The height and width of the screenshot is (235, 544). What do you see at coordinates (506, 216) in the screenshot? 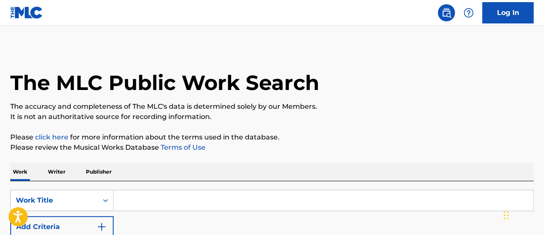
I see `div: Drag` at bounding box center [506, 216].